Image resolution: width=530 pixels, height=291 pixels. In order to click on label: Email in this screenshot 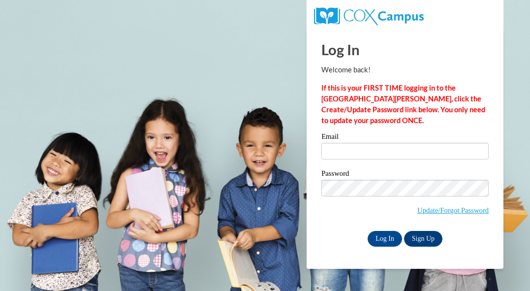, I will do `click(405, 138)`.